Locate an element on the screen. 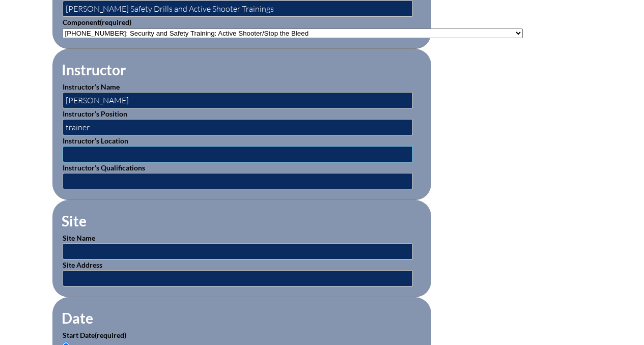  label: Instructor’s Position is located at coordinates (94, 114).